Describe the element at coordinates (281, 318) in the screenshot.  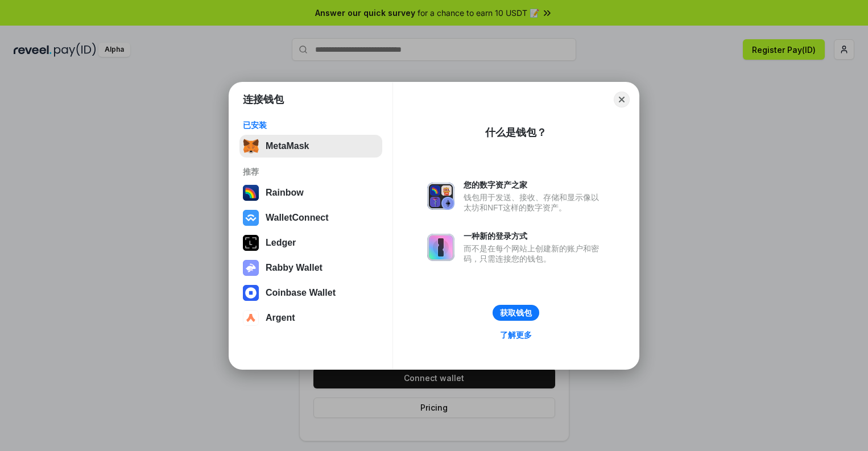
I see `div: Argent` at that location.